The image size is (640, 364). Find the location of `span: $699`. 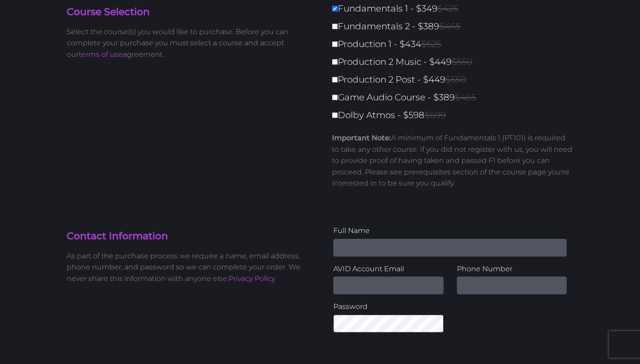

span: $699 is located at coordinates (435, 115).